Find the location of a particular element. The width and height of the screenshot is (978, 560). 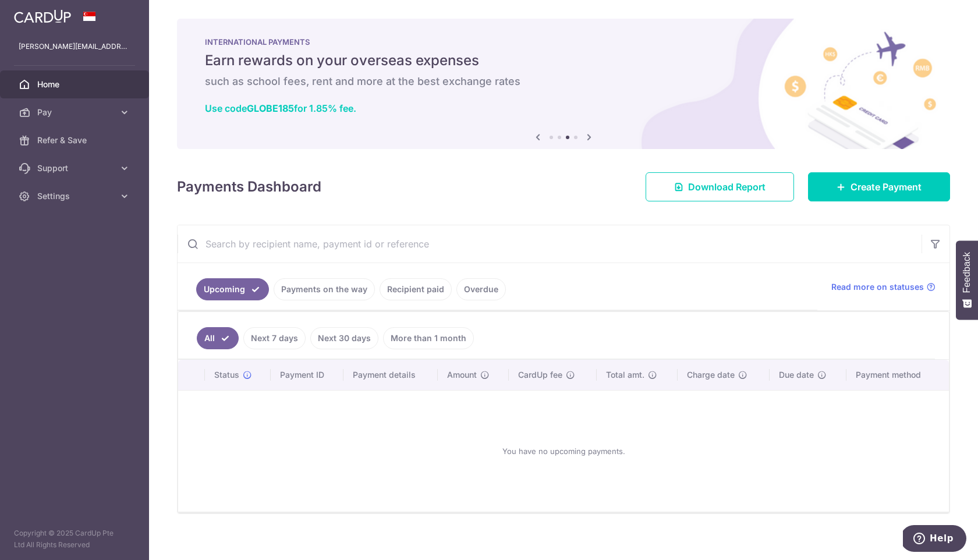

span: Total amt. is located at coordinates (625, 375).